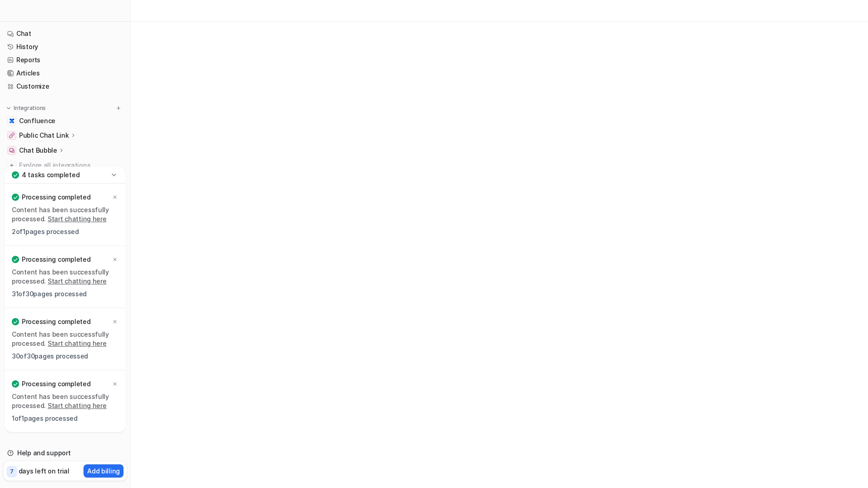 The height and width of the screenshot is (488, 868). What do you see at coordinates (65, 356) in the screenshot?
I see `p: 30 of 30 pages processed` at bounding box center [65, 356].